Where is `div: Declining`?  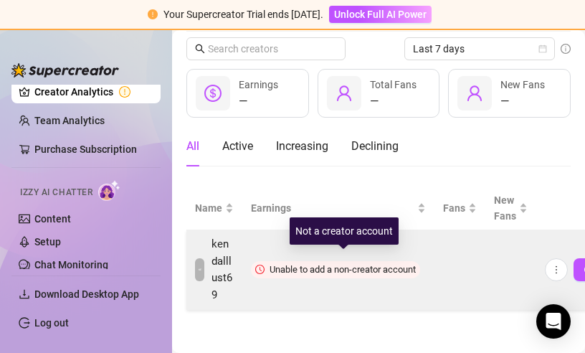
div: Declining is located at coordinates (375, 146).